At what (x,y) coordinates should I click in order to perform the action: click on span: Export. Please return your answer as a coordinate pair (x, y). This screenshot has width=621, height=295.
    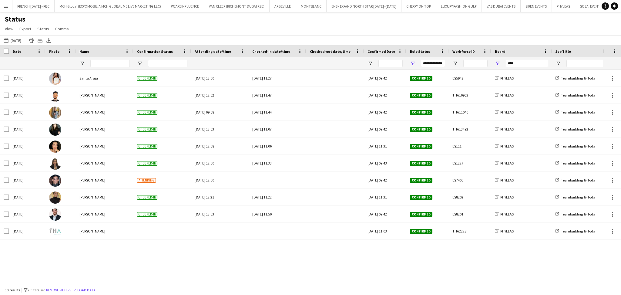
    Looking at the image, I should click on (25, 29).